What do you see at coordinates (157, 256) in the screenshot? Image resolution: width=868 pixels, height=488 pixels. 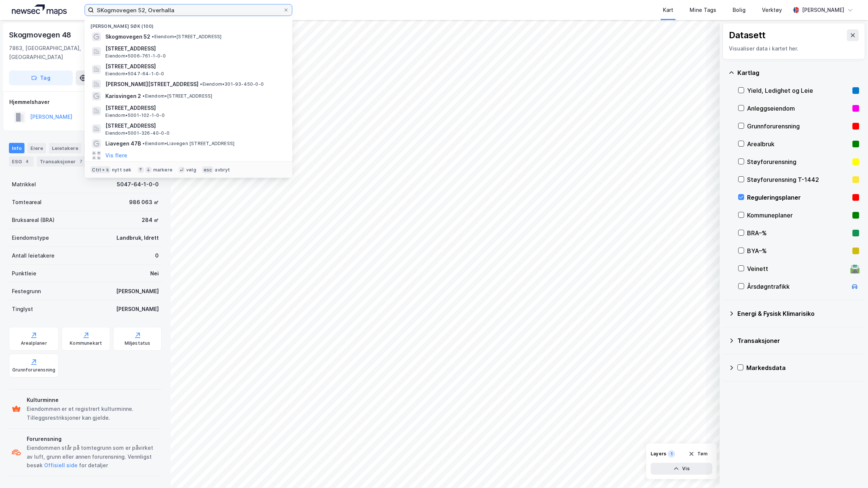 I see `div: 0` at bounding box center [157, 256].